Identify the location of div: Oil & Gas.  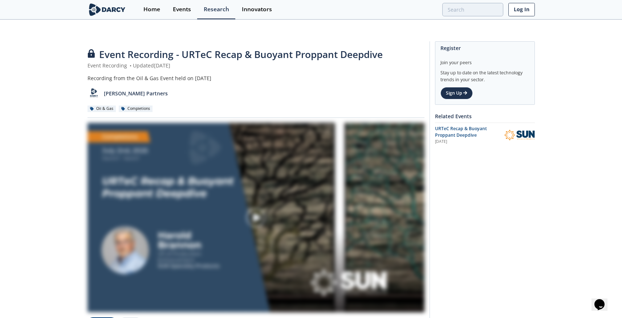
(102, 109).